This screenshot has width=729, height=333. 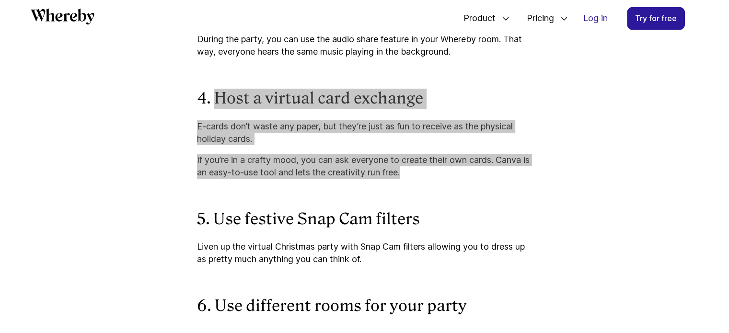 What do you see at coordinates (308, 219) in the screenshot?
I see `strong: 5. Use festive Snap Cam filters` at bounding box center [308, 219].